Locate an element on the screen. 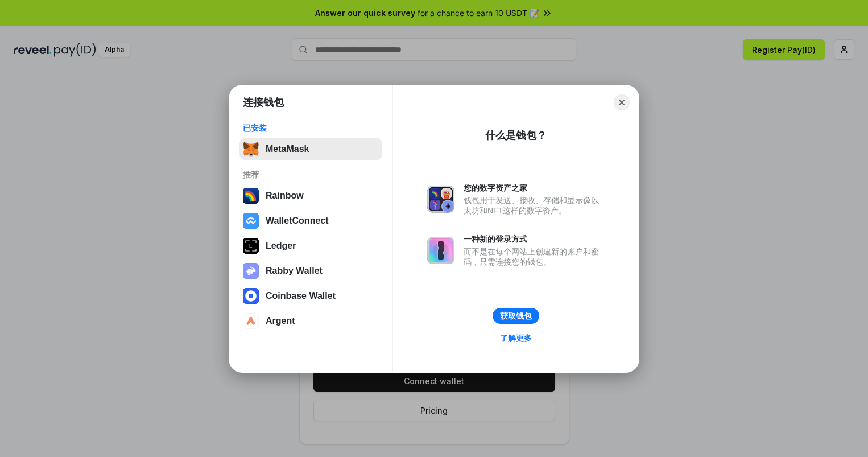 Image resolution: width=868 pixels, height=457 pixels. button: Close is located at coordinates (622, 103).